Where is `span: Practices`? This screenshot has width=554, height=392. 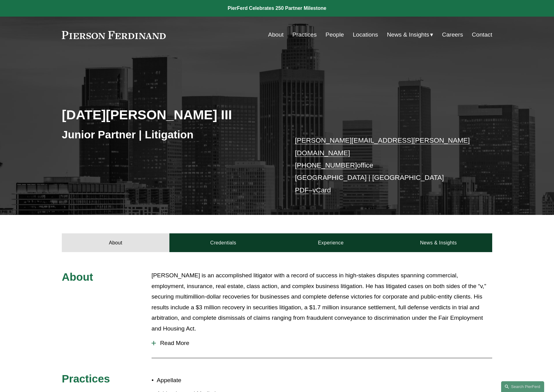
span: Practices is located at coordinates (86, 379).